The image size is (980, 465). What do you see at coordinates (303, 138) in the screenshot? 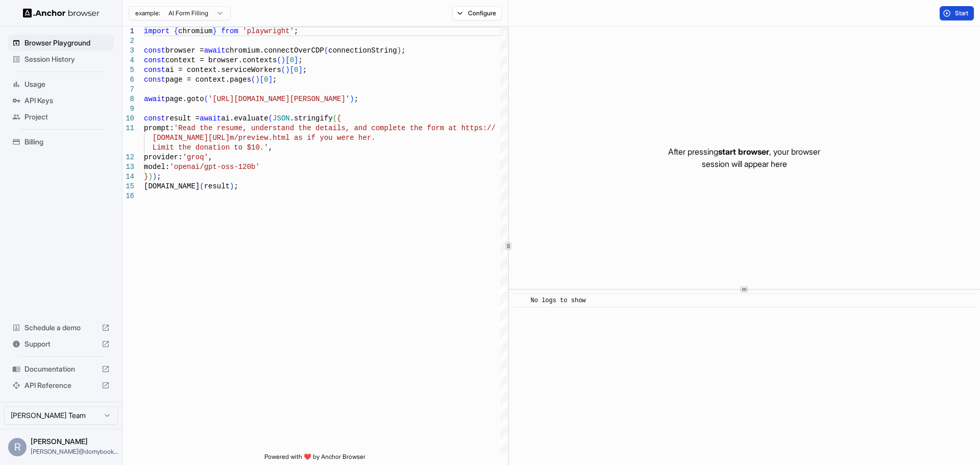
I see `span: m/preview.html as if you were her.` at bounding box center [303, 138].